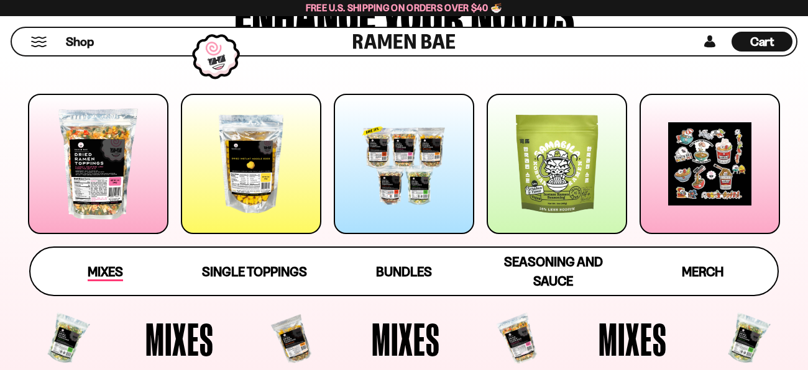 Image resolution: width=808 pixels, height=370 pixels. Describe the element at coordinates (254, 272) in the screenshot. I see `span: Single Toppings` at that location.